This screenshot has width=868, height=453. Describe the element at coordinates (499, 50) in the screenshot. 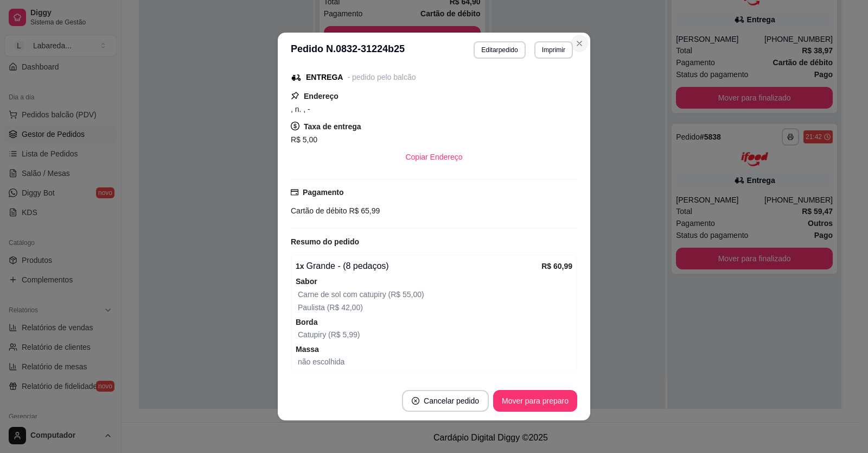

I see `button: Editarpedido` at that location.